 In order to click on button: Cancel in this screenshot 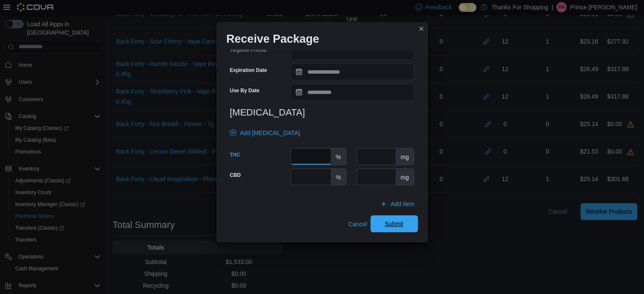, I will do `click(358, 224)`.